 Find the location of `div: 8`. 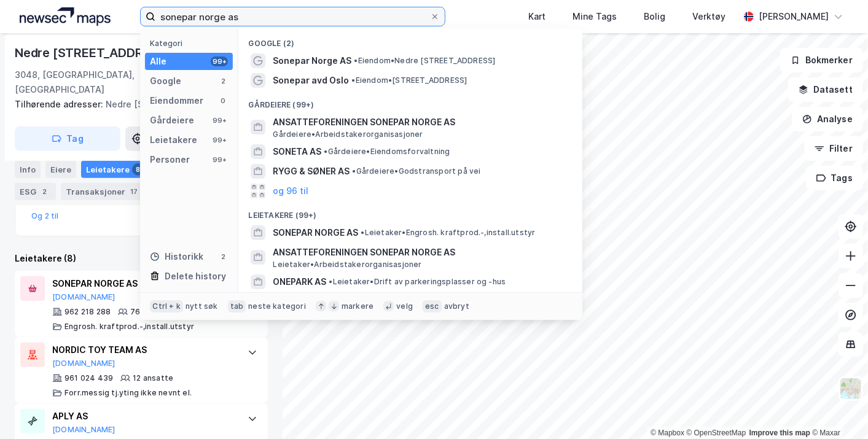

div: 8 is located at coordinates (138, 169).